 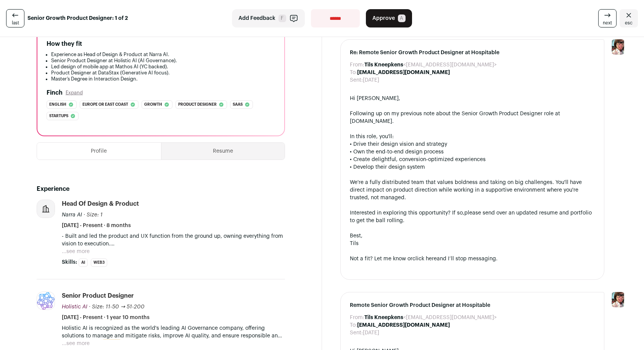 What do you see at coordinates (473, 53) in the screenshot?
I see `span: Re: Remote Senior Growth Product Designer at Hospitable` at bounding box center [473, 53].